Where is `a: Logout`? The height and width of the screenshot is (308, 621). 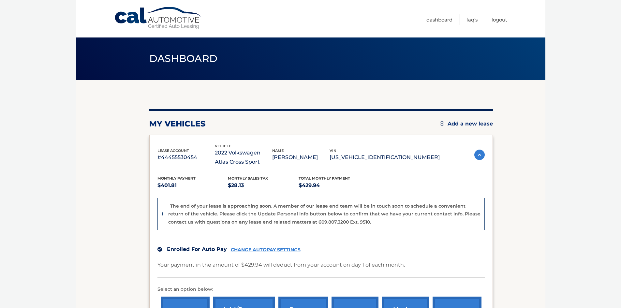 a: Logout is located at coordinates (499, 20).